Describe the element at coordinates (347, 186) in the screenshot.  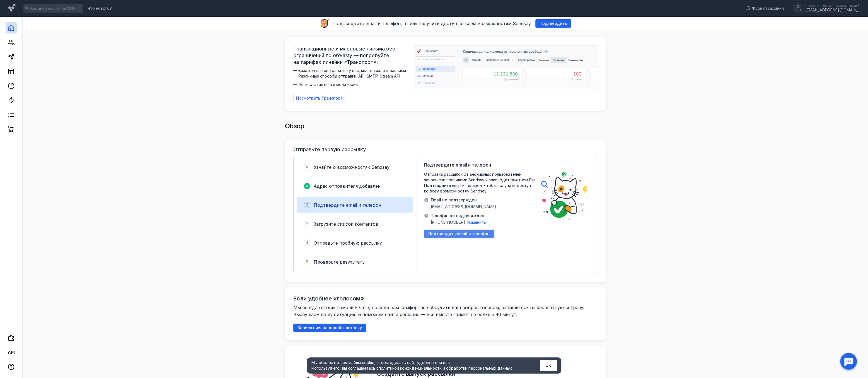
I see `span: Адрес отправителя добавлен` at that location.